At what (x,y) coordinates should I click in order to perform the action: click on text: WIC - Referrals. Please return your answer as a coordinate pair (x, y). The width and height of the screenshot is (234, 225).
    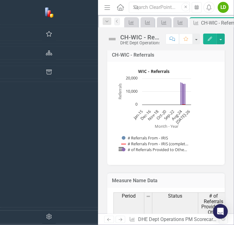
    Looking at the image, I should click on (154, 71).